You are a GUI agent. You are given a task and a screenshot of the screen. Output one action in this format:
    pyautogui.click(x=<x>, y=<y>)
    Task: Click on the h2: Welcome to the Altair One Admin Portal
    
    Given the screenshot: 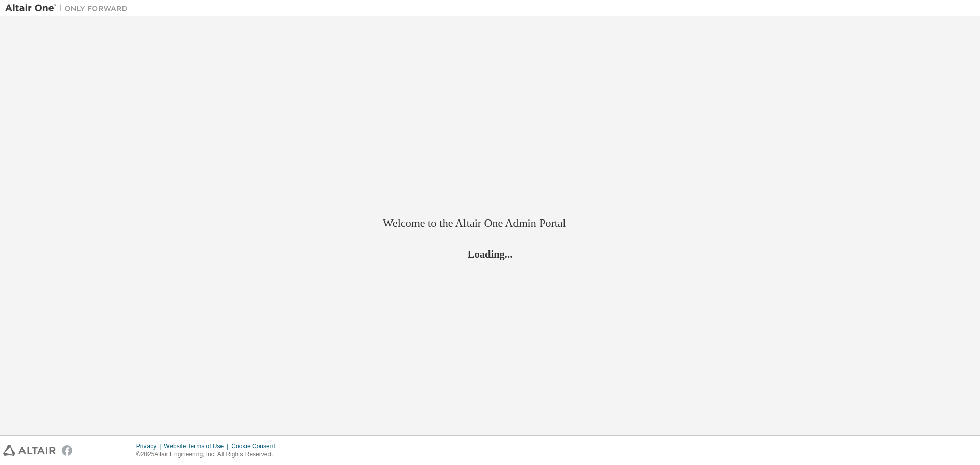 What is the action you would take?
    pyautogui.click(x=490, y=223)
    